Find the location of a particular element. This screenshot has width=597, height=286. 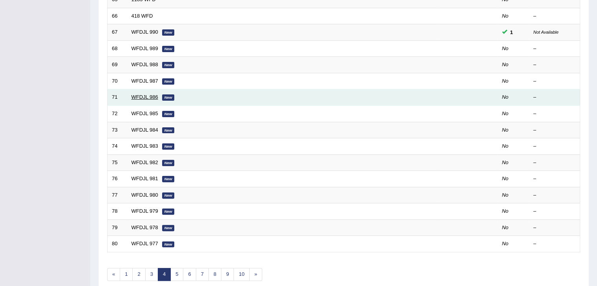

a: 1 is located at coordinates (126, 275).